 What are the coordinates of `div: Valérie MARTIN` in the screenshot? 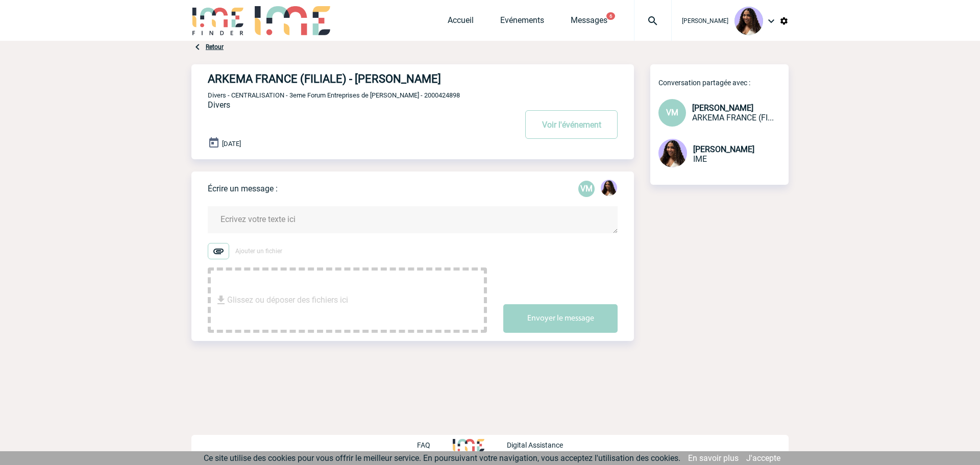 It's located at (586, 189).